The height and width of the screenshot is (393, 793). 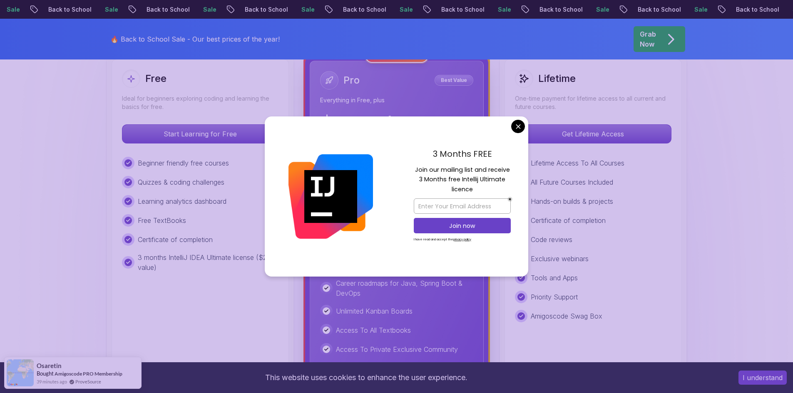 I want to click on p: Everything in Free, plus, so click(x=397, y=100).